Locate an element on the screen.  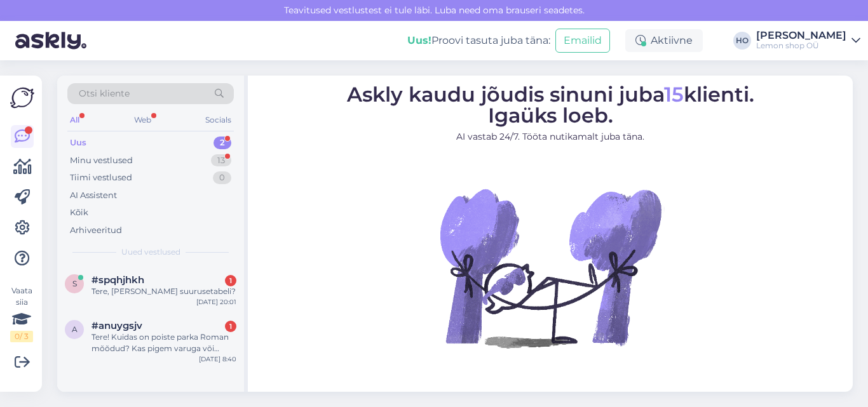
div: Aktiivne is located at coordinates (664, 41).